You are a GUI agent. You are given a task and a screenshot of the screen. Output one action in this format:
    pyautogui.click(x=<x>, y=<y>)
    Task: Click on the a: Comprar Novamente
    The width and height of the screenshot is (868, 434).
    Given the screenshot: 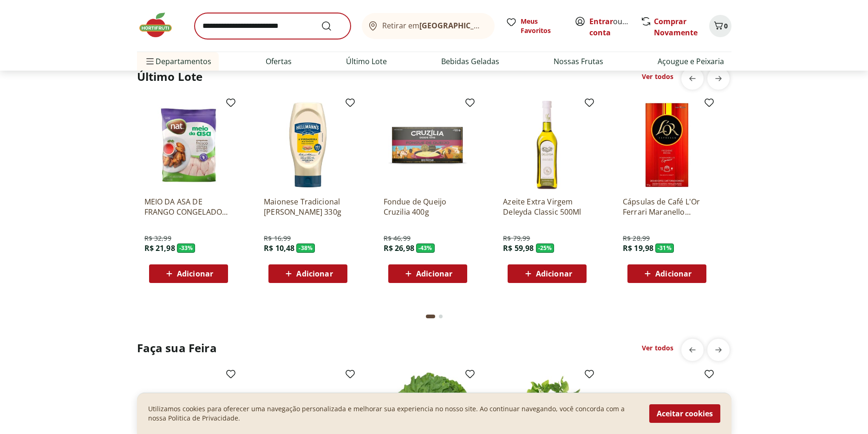 What is the action you would take?
    pyautogui.click(x=676, y=27)
    